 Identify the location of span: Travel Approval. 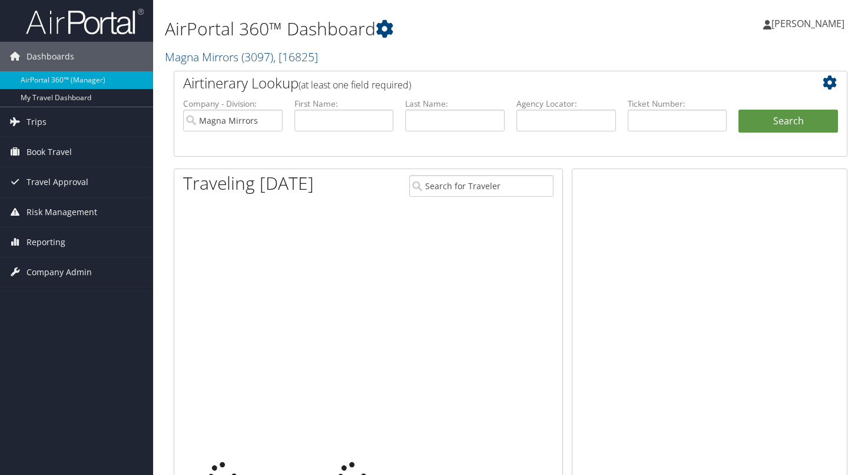
(57, 182).